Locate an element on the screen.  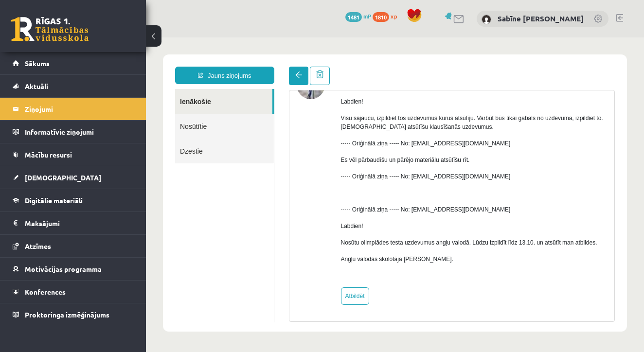
span: Proktoringa izmēģinājums is located at coordinates (67, 315).